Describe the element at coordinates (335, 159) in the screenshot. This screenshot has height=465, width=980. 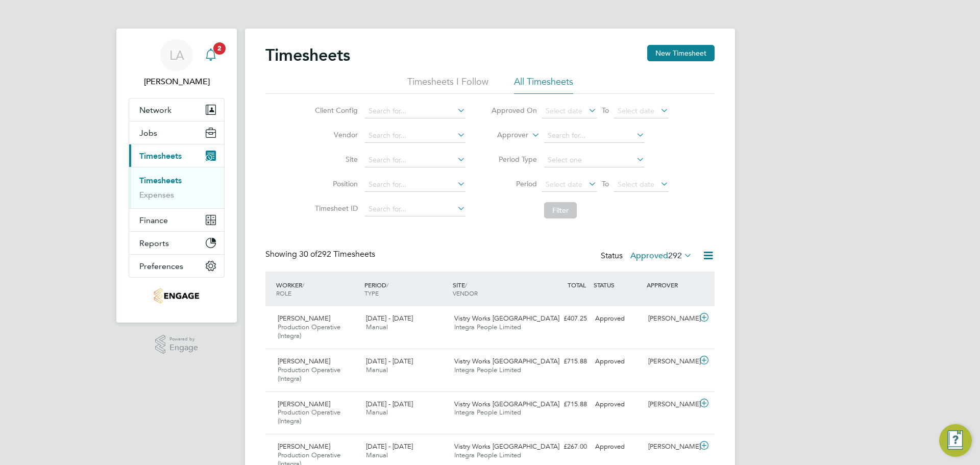
I see `label: Site` at that location.